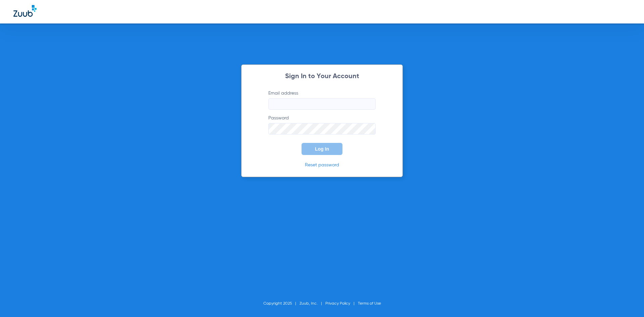  I want to click on a: Reset password, so click(322, 165).